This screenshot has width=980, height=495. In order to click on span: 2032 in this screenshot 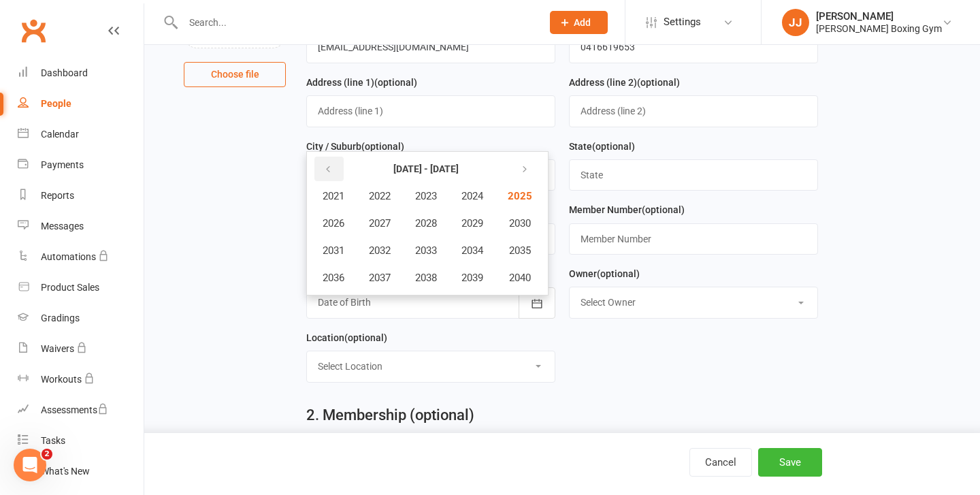, I will do `click(380, 251)`.